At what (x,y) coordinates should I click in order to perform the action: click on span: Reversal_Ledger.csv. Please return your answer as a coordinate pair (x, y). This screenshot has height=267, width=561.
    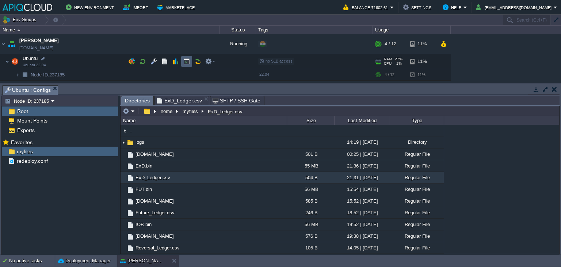
    Looking at the image, I should click on (157, 247).